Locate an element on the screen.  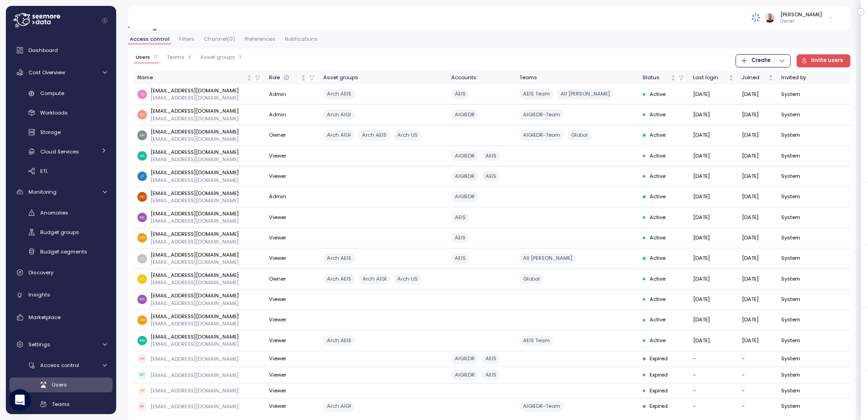
span: Filters is located at coordinates (187, 39).